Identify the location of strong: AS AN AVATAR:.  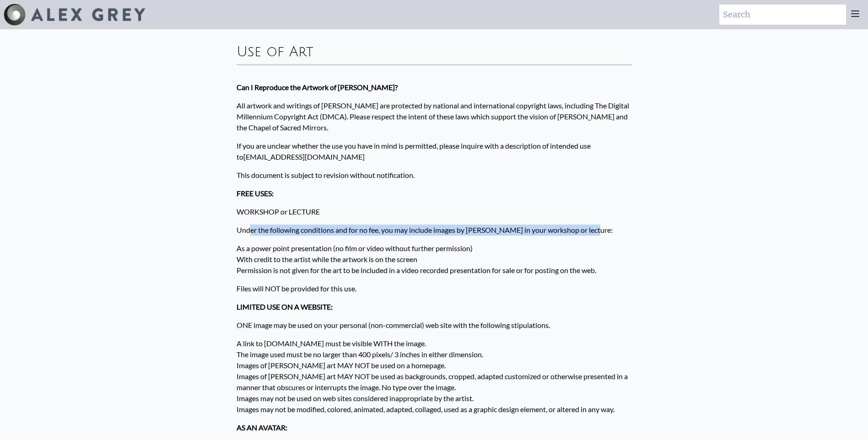
(261, 427).